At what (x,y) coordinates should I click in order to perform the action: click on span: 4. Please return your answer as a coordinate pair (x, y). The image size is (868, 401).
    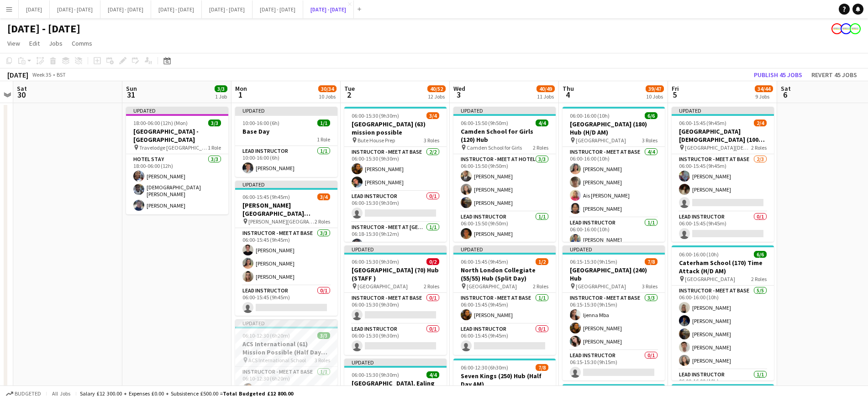
    Looking at the image, I should click on (567, 95).